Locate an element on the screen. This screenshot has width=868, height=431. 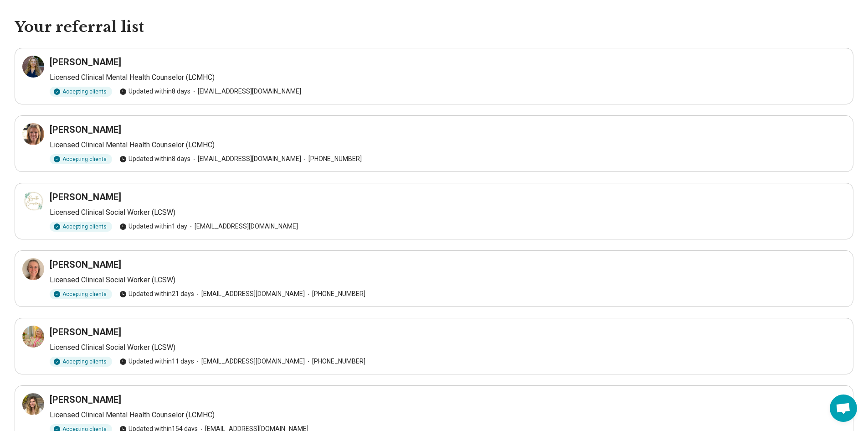
span: Updated within 21 days is located at coordinates (157, 293).